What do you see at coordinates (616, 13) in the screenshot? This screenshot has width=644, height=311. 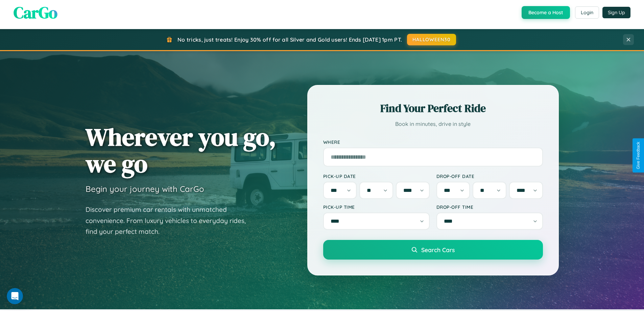 I see `button: Sign Up` at bounding box center [616, 13].